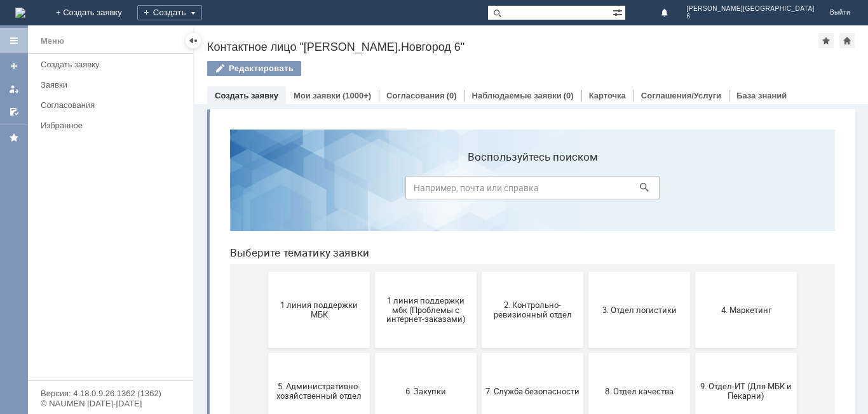  What do you see at coordinates (206, 353) in the screenshot?
I see `button: Отдел ИТ (1С)` at bounding box center [206, 353].